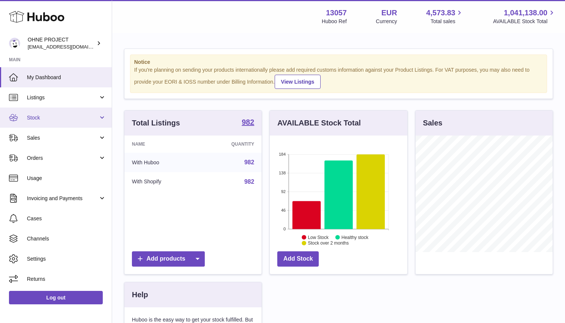  I want to click on th: Quantity, so click(230, 144).